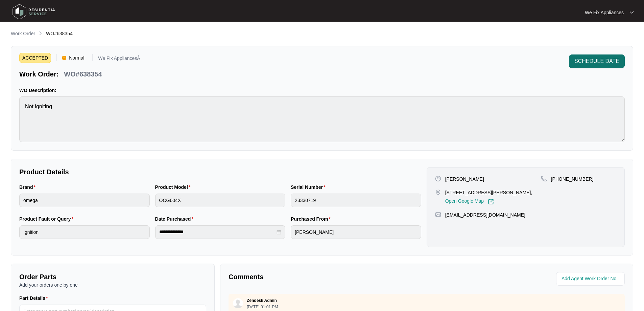 The width and height of the screenshot is (644, 311). What do you see at coordinates (220, 200) in the screenshot?
I see `input: Product Model` at bounding box center [220, 200].